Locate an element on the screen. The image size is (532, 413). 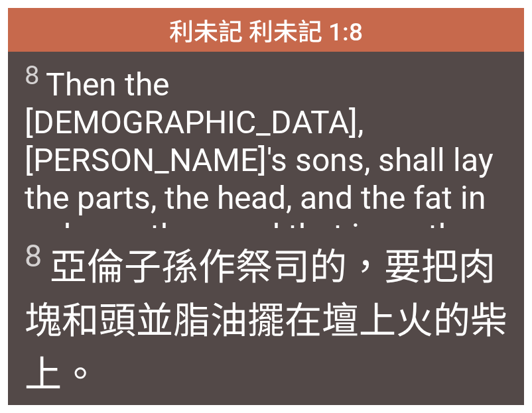
span: 利未記 利未記 1:8 is located at coordinates (266, 30).